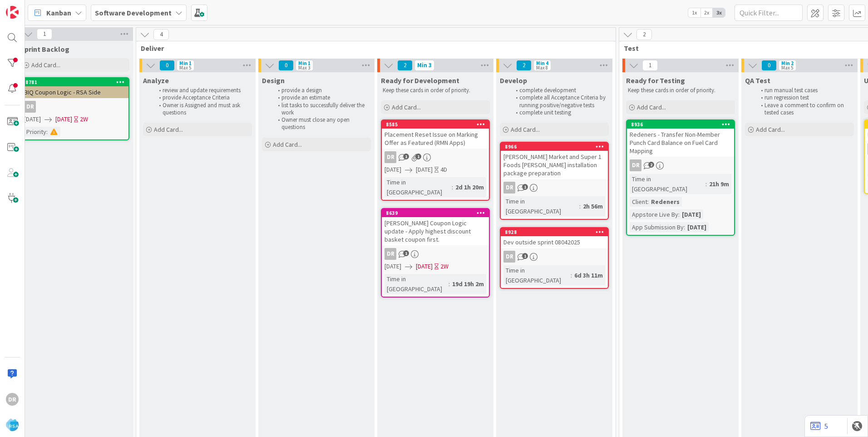  Describe the element at coordinates (76, 82) in the screenshot. I see `div: 8781` at that location.